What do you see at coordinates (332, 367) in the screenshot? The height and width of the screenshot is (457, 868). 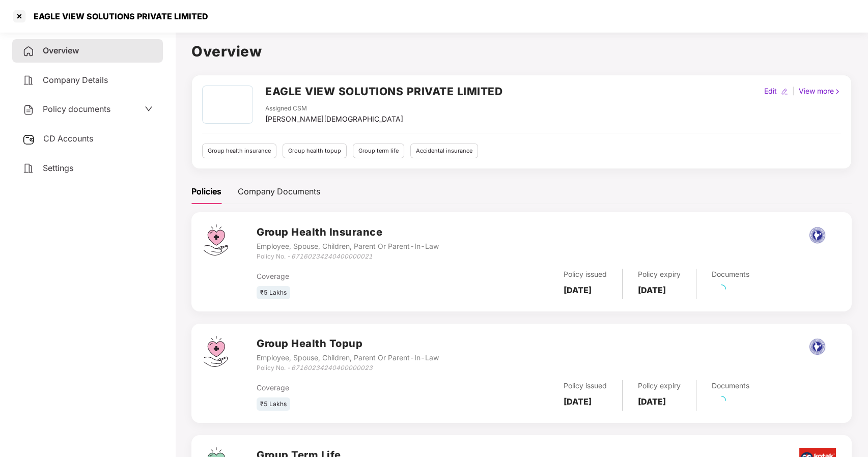 I see `i: 67160234240400000023` at bounding box center [332, 367].